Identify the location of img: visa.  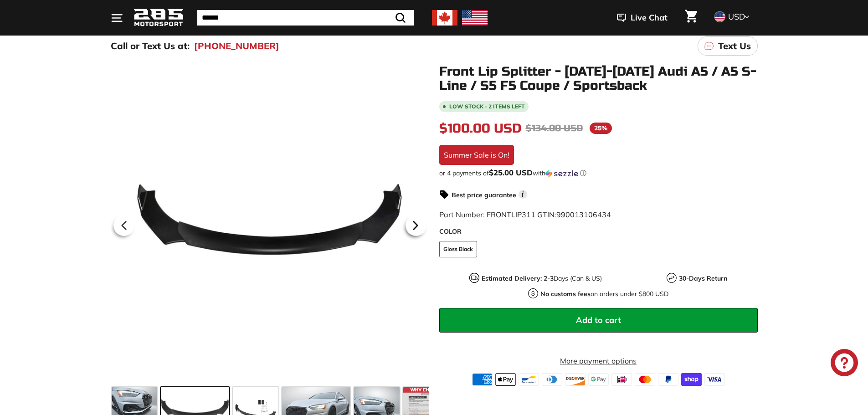
(714, 379).